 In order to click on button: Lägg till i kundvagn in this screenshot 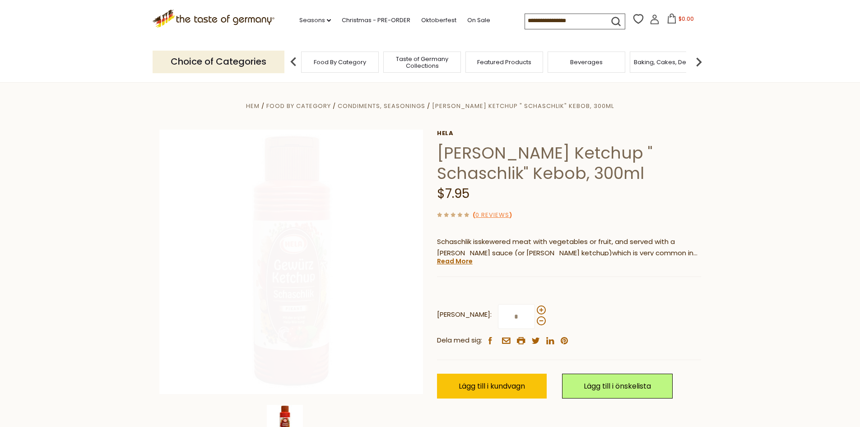, I will do `click(492, 386)`.